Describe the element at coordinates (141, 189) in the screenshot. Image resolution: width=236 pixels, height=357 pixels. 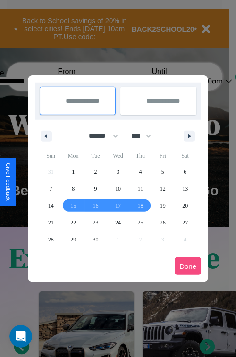
I see `span: 11` at that location.